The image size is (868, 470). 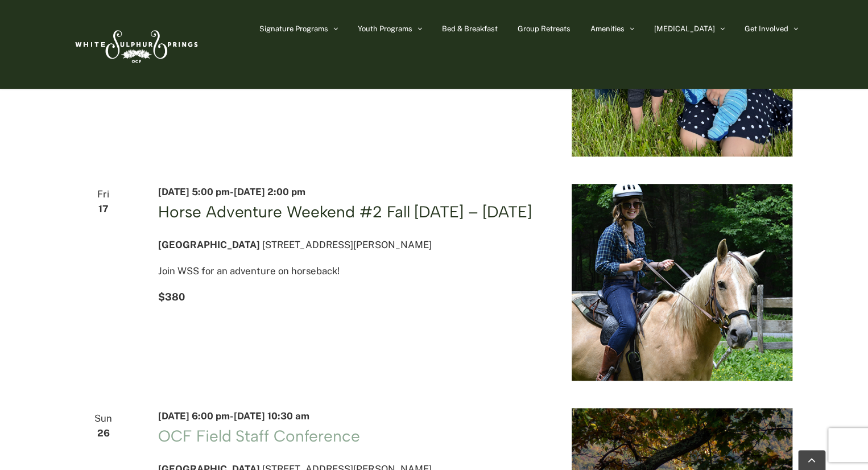 I want to click on a: OCF Field Staff Conference, so click(x=259, y=436).